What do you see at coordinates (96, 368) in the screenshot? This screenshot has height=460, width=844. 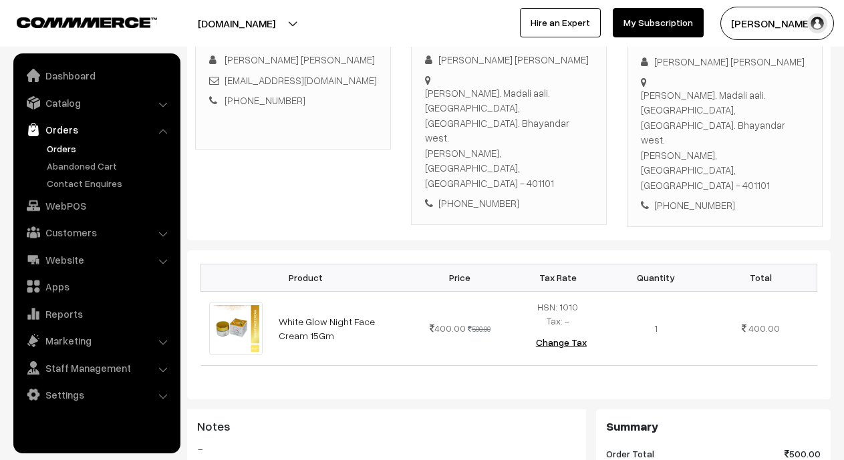 I see `a: Staff Management` at bounding box center [96, 368].